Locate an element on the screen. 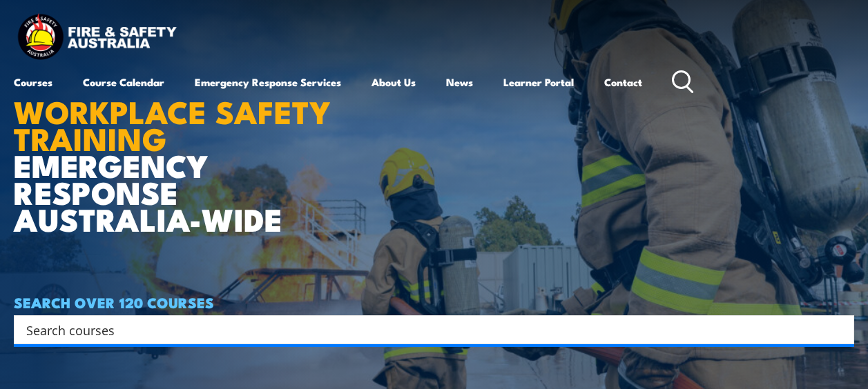 This screenshot has width=868, height=389. a: Learner Portal is located at coordinates (539, 82).